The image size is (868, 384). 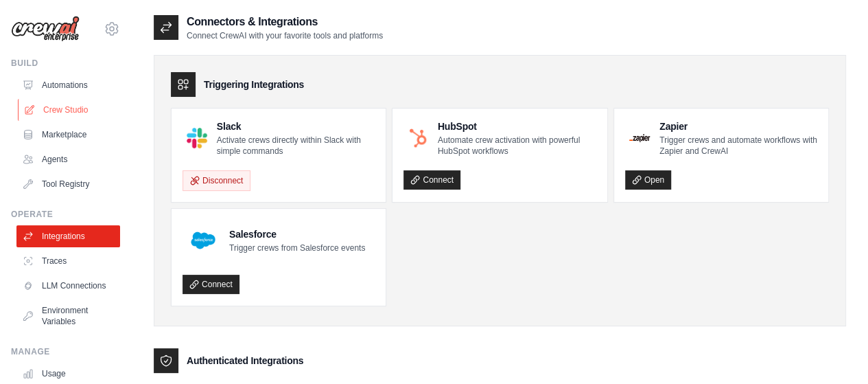 I want to click on p: Connect CrewAI with your favorite tools and platforms, so click(x=285, y=36).